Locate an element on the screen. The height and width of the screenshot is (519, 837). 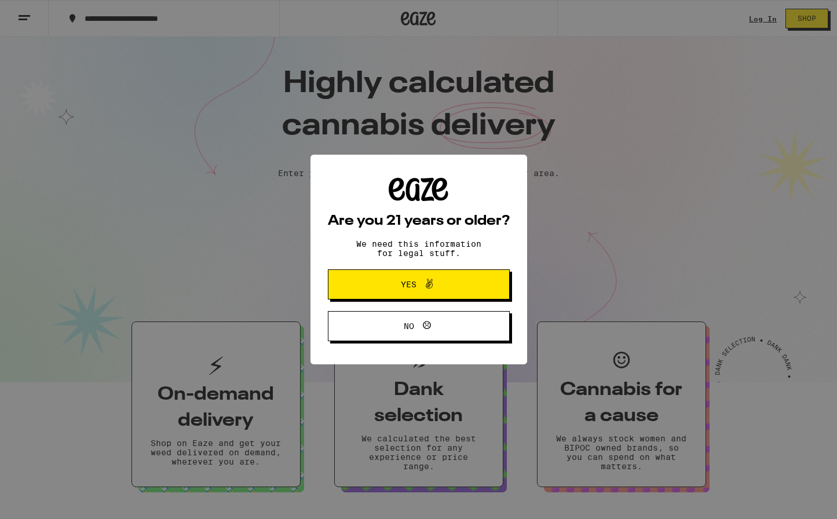
button: Yes is located at coordinates (419, 285).